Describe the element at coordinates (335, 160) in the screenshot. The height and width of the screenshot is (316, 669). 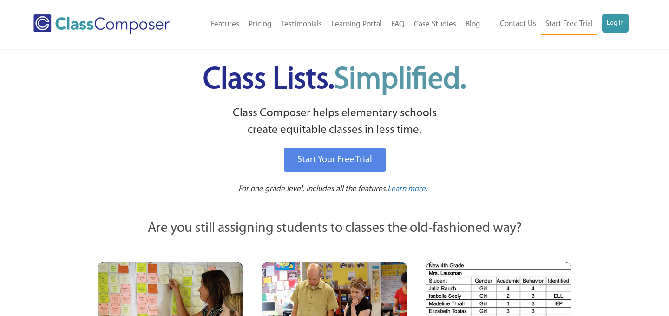
I see `span: Start Your Free Trial` at that location.